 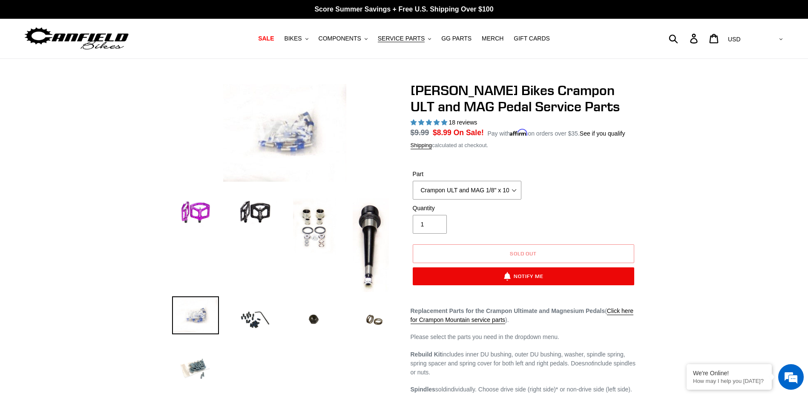 I want to click on a: GG PARTS, so click(x=456, y=38).